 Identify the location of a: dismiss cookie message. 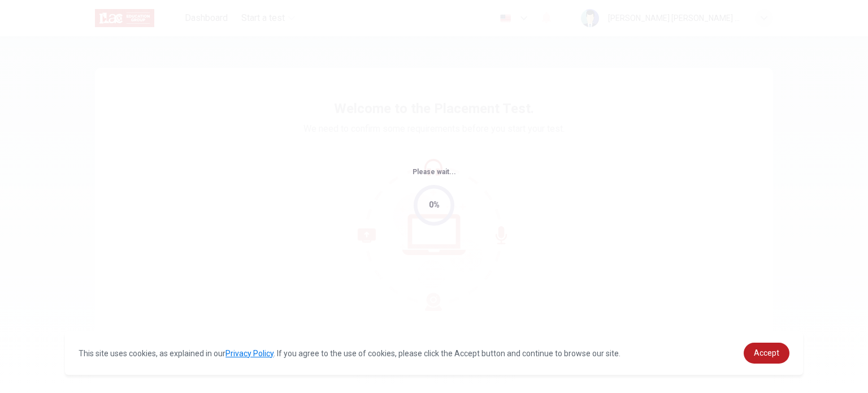
(766, 353).